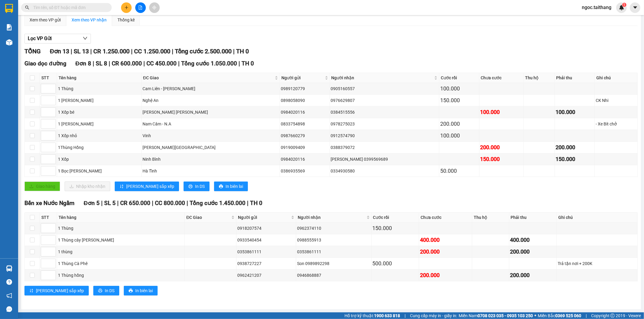 This screenshot has width=644, height=319. Describe the element at coordinates (616, 78) in the screenshot. I see `th: Ghi chú` at that location.